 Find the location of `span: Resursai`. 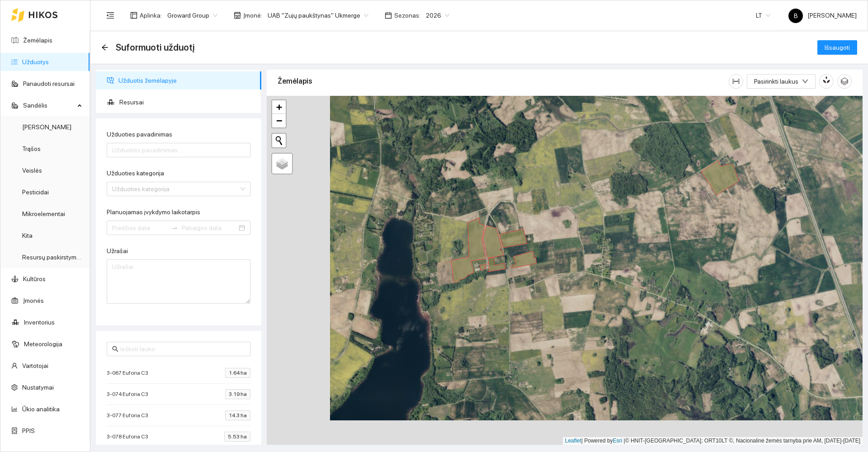

span: Resursai is located at coordinates (187, 102).